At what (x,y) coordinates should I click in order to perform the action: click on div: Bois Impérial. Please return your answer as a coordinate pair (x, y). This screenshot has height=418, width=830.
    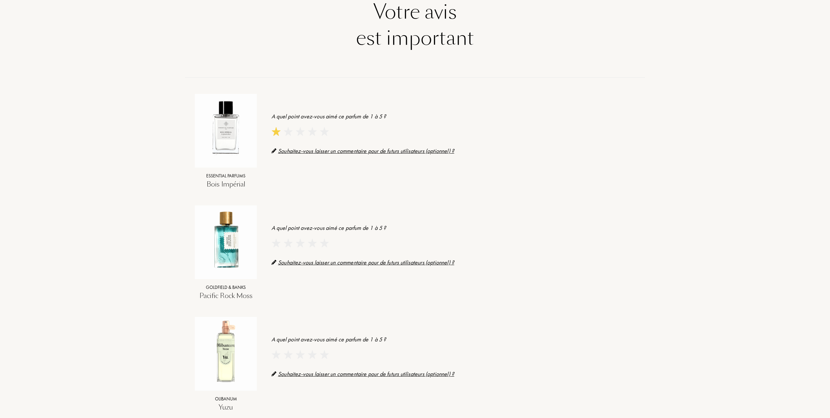
    Looking at the image, I should click on (226, 184).